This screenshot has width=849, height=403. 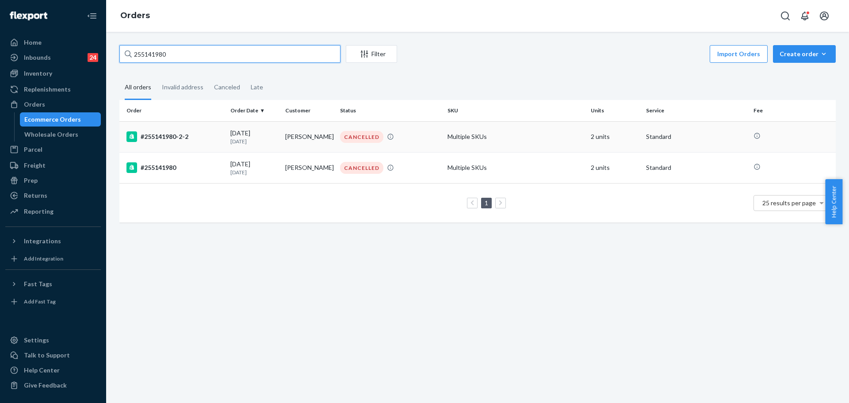 I want to click on a: Replenishments, so click(x=53, y=89).